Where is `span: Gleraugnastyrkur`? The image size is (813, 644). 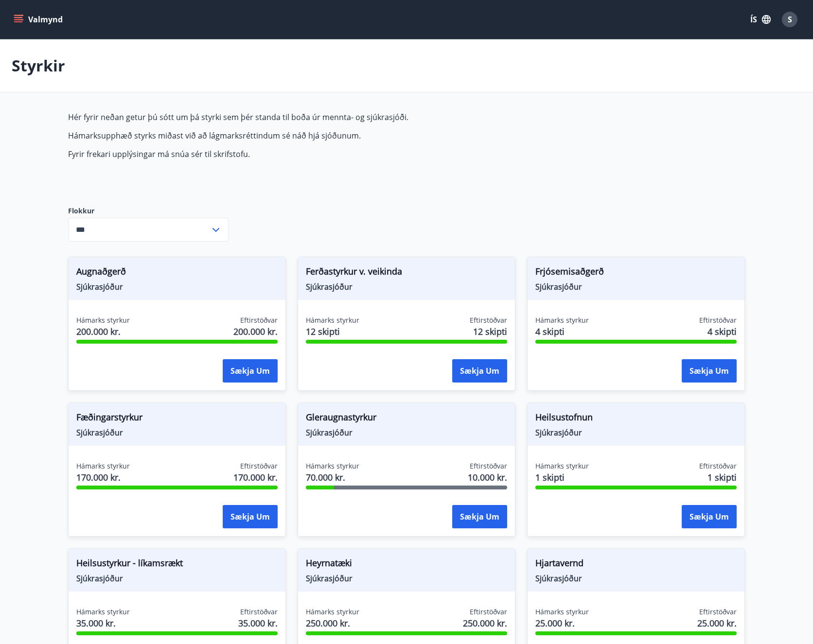
span: Gleraugnastyrkur is located at coordinates (406, 419).